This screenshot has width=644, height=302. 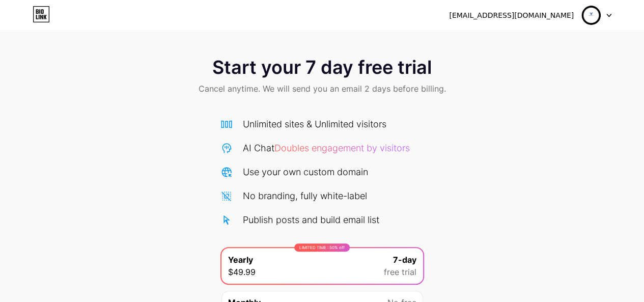 I want to click on span: Yearly, so click(x=240, y=260).